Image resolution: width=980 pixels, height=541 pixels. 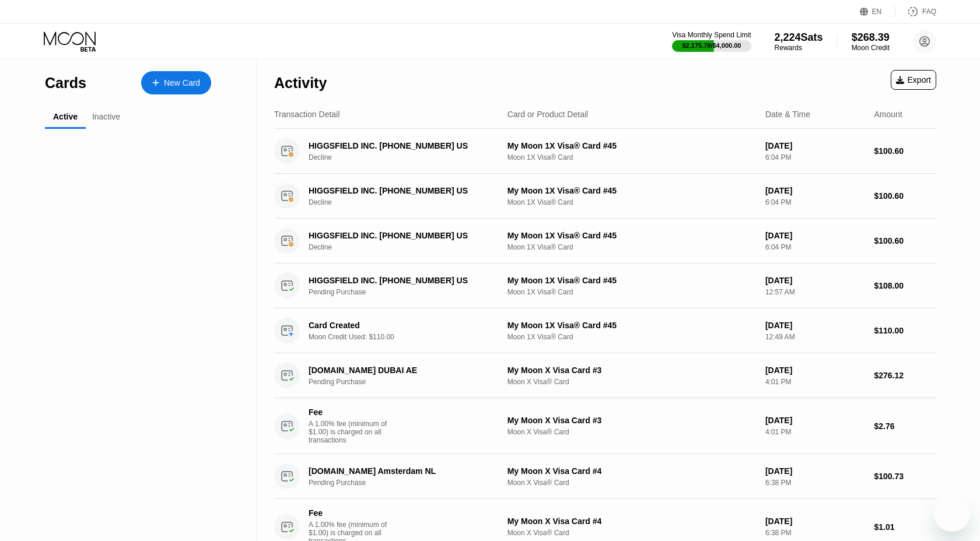 I want to click on div: Export, so click(x=913, y=80).